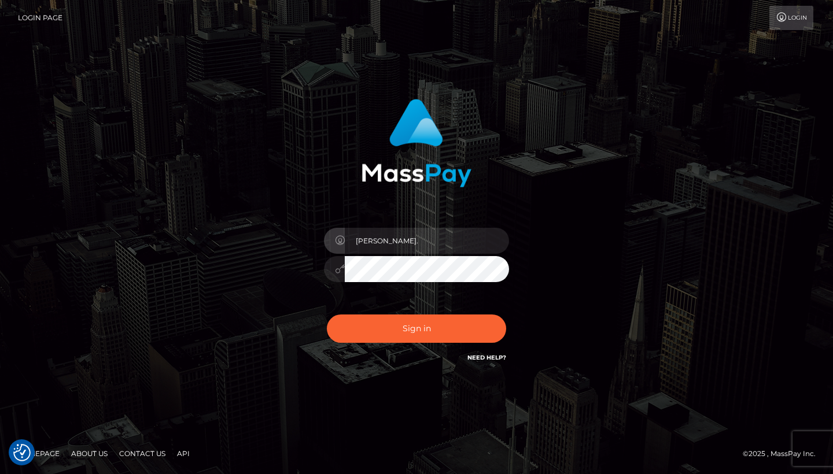 This screenshot has height=474, width=833. What do you see at coordinates (416, 143) in the screenshot?
I see `img: MassPay Login` at bounding box center [416, 143].